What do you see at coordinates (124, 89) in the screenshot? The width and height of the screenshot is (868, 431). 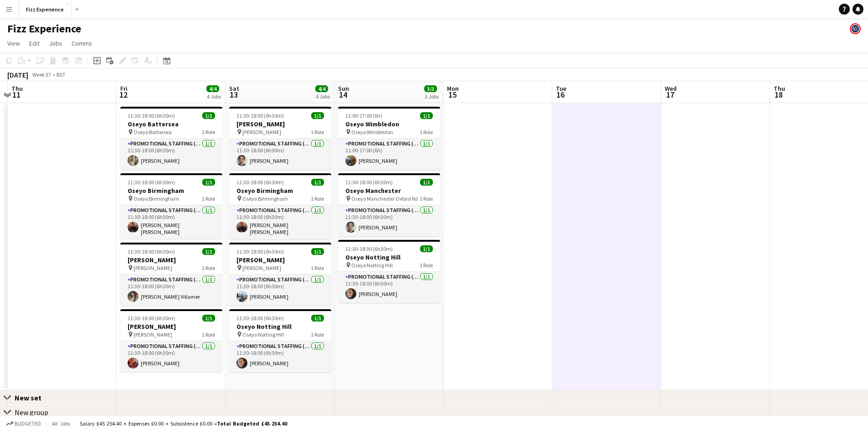 I see `span: Fri` at bounding box center [124, 89].